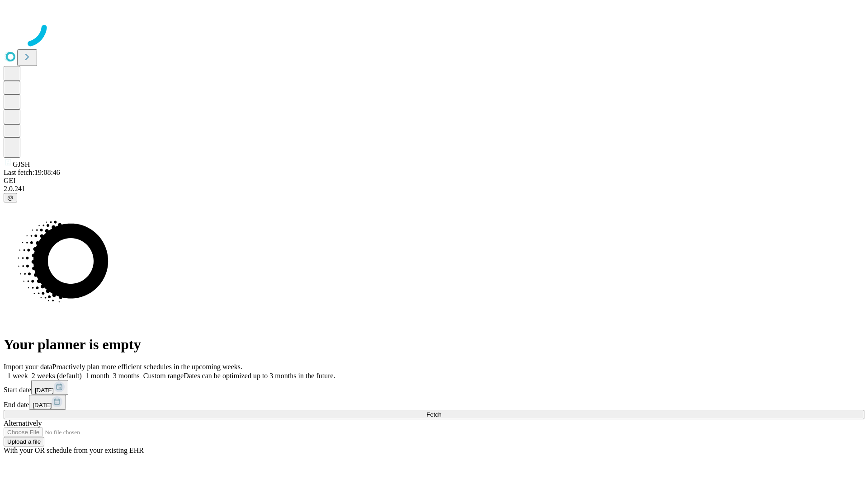 Image resolution: width=868 pixels, height=488 pixels. What do you see at coordinates (147, 367) in the screenshot?
I see `span: Proactively plan more efficient schedules in the upcoming weeks.` at bounding box center [147, 367].